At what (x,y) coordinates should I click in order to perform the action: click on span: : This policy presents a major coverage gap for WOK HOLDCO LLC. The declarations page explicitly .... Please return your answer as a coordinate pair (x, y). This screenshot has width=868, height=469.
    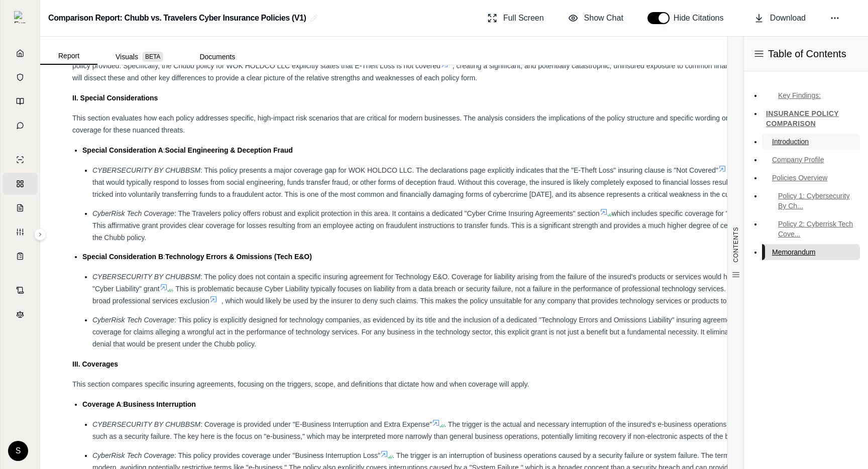
    Looking at the image, I should click on (459, 171).